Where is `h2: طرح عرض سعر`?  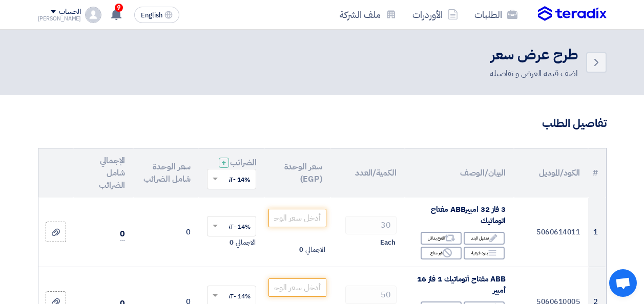
h2: طرح عرض سعر is located at coordinates (534, 55).